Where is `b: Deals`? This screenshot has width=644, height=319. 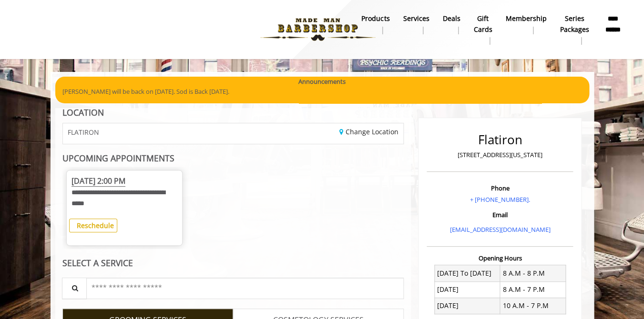 b: Deals is located at coordinates (451, 19).